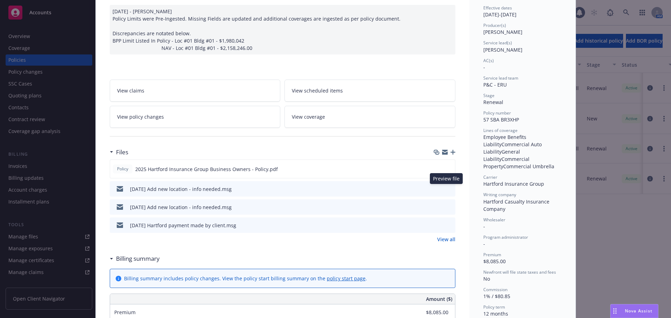 The width and height of the screenshot is (671, 318). Describe the element at coordinates (491, 177) in the screenshot. I see `span: Carrier` at that location.